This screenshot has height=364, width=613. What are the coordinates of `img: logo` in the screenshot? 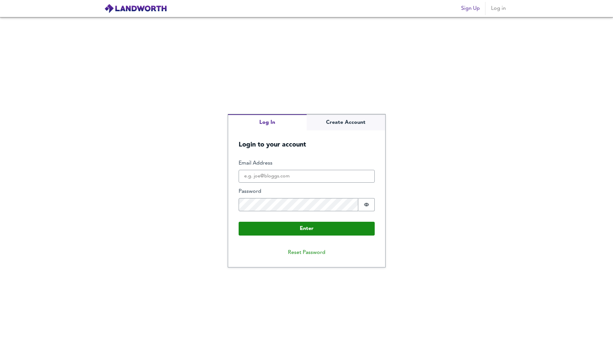 It's located at (135, 9).